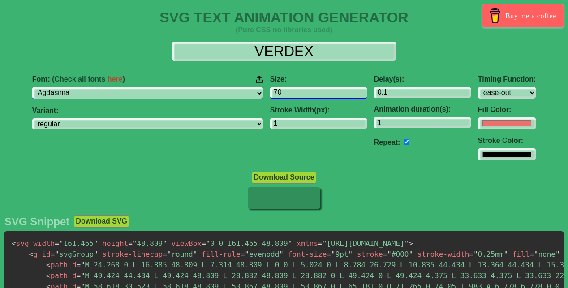 Image resolution: width=568 pixels, height=288 pixels. What do you see at coordinates (74, 254) in the screenshot?
I see `span: svgGroup` at bounding box center [74, 254].